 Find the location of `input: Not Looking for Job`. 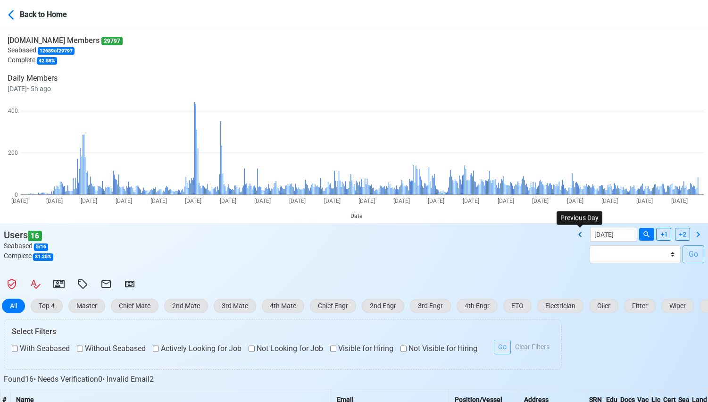

input: Not Looking for Job is located at coordinates (251, 349).